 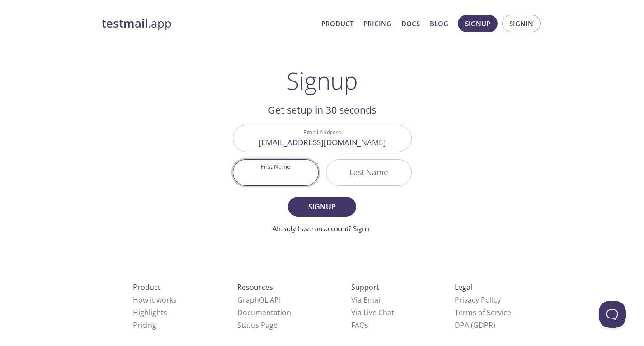 I want to click on span: s, so click(x=367, y=325).